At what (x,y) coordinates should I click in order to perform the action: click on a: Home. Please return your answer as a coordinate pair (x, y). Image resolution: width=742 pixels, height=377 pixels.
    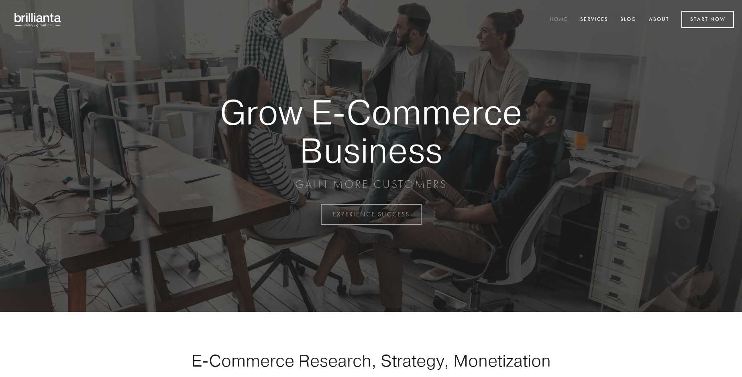
    Looking at the image, I should click on (559, 20).